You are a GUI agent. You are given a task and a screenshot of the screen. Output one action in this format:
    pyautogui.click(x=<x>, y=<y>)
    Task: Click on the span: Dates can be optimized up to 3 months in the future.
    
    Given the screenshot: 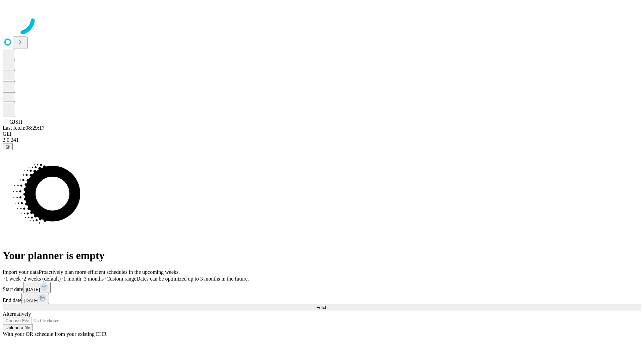 What is the action you would take?
    pyautogui.click(x=193, y=279)
    